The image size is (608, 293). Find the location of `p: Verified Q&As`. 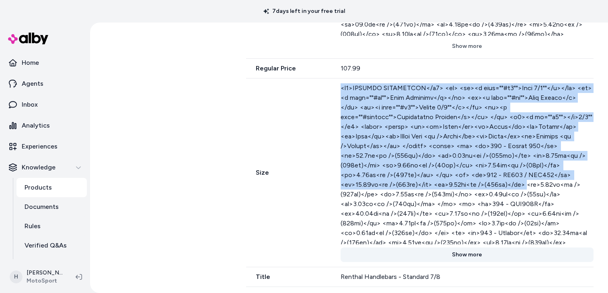

p: Verified Q&As is located at coordinates (45, 245).